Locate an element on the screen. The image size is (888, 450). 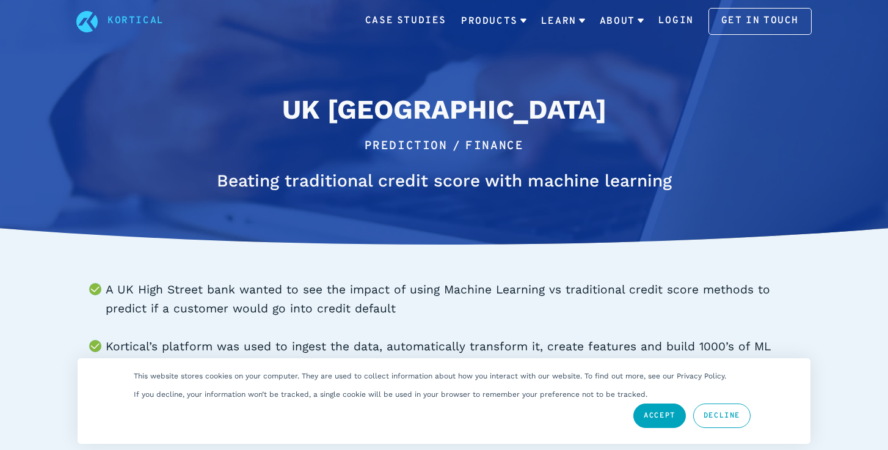
a: About is located at coordinates (622, 21).